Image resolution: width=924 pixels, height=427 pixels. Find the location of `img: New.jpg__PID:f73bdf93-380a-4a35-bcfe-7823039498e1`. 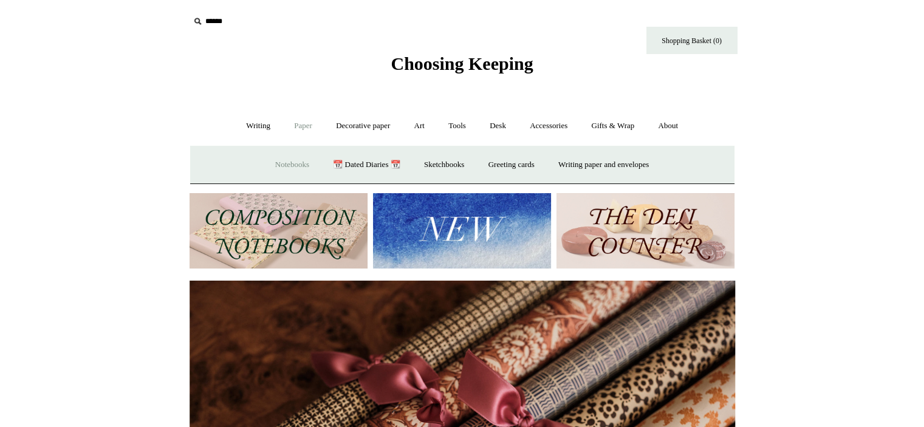

img: New.jpg__PID:f73bdf93-380a-4a35-bcfe-7823039498e1 is located at coordinates (462, 231).